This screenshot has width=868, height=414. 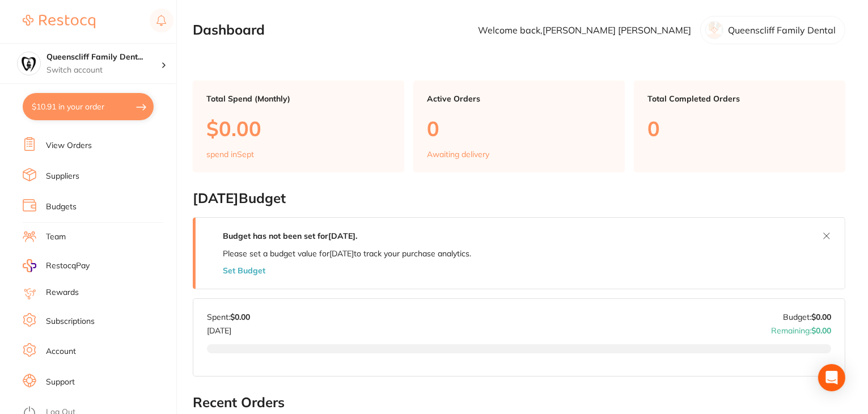 I want to click on a: Subscriptions, so click(x=70, y=321).